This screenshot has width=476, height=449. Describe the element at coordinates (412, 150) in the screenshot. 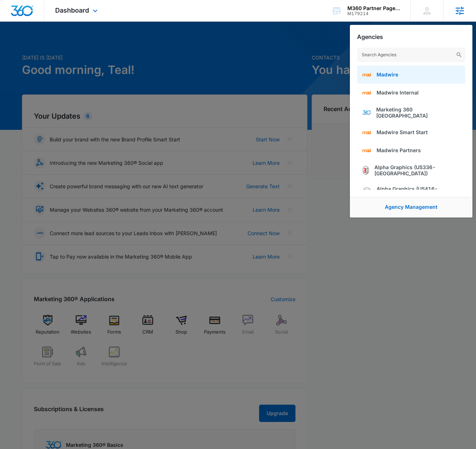

I see `a: Madwire Partners` at that location.